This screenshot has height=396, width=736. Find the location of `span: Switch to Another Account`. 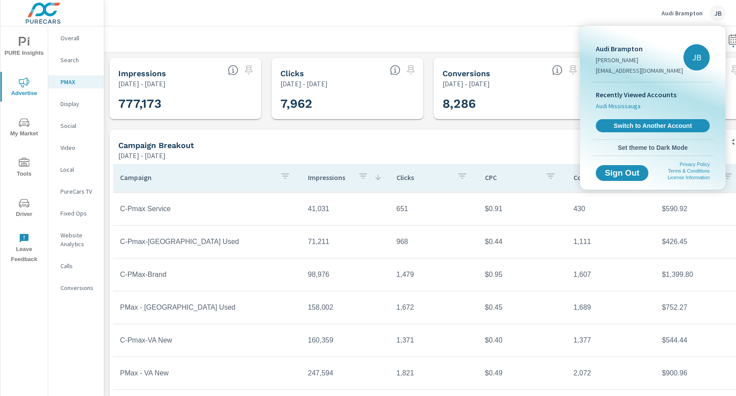

span: Switch to Another Account is located at coordinates (653, 126).